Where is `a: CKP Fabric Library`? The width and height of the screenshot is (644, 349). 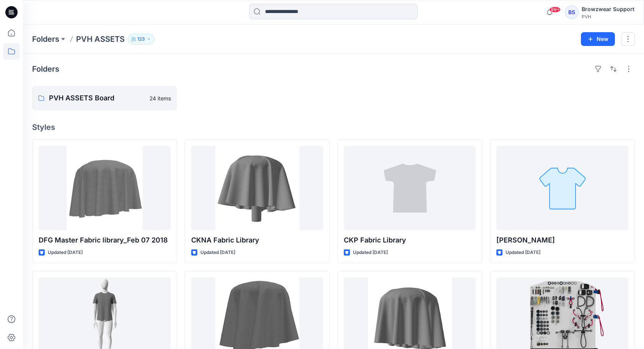
a: CKP Fabric Library is located at coordinates (409, 188).